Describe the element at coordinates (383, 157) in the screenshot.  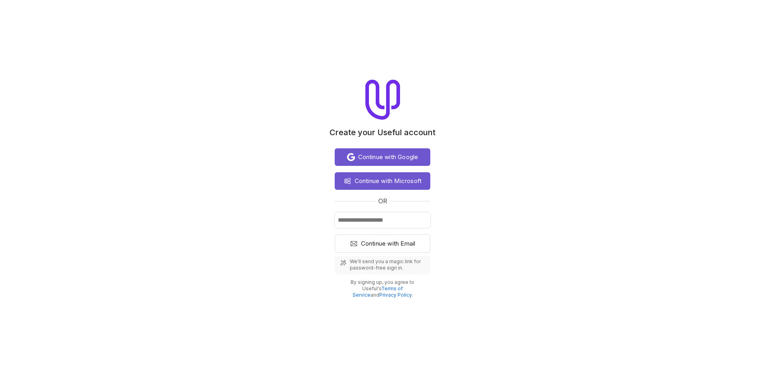
I see `button: Continue with Google` at that location.